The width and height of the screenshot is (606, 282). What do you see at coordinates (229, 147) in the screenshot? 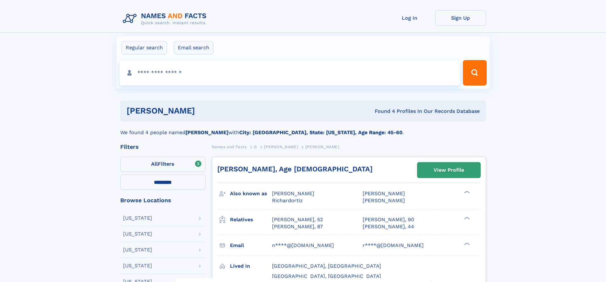
I see `a: Names and Facts` at bounding box center [229, 147].